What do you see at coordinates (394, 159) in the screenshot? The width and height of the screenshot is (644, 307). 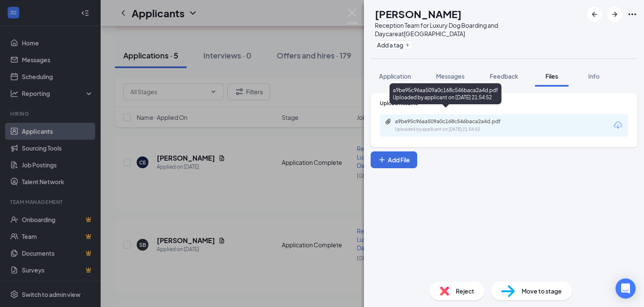 I see `button: Add FilePlus` at bounding box center [394, 159].